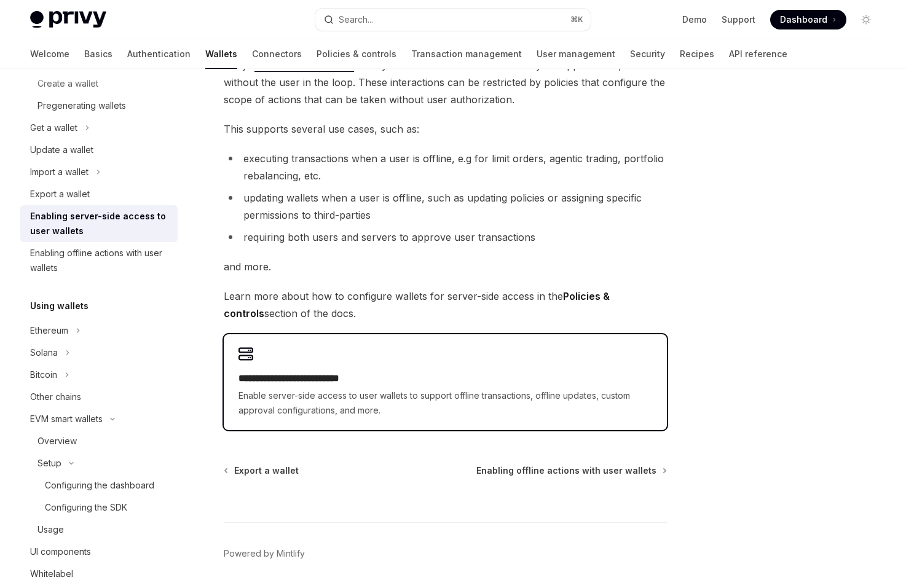 Image resolution: width=906 pixels, height=588 pixels. What do you see at coordinates (99, 223) in the screenshot?
I see `a: Enabling server-side access to user wallets` at bounding box center [99, 223].